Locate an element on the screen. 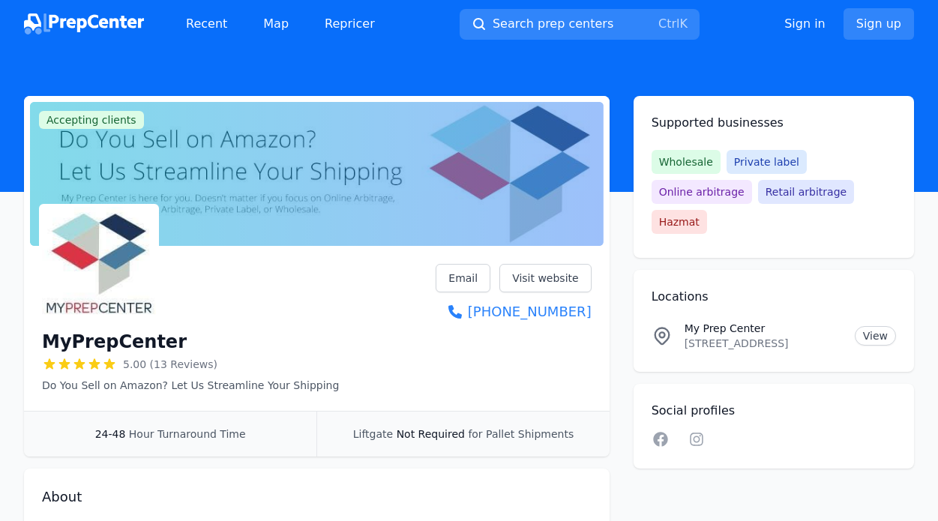  kbd: Ctrl is located at coordinates (669, 23).